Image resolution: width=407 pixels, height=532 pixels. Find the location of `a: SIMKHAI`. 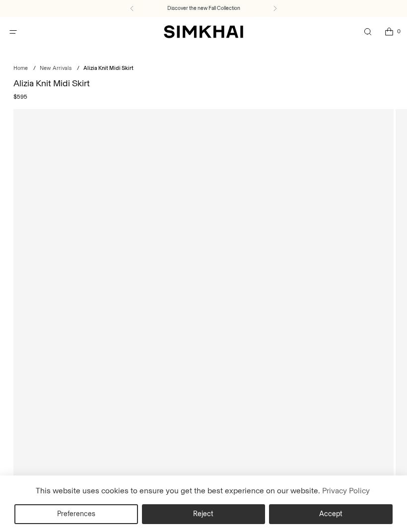

a: SIMKHAI is located at coordinates (204, 32).